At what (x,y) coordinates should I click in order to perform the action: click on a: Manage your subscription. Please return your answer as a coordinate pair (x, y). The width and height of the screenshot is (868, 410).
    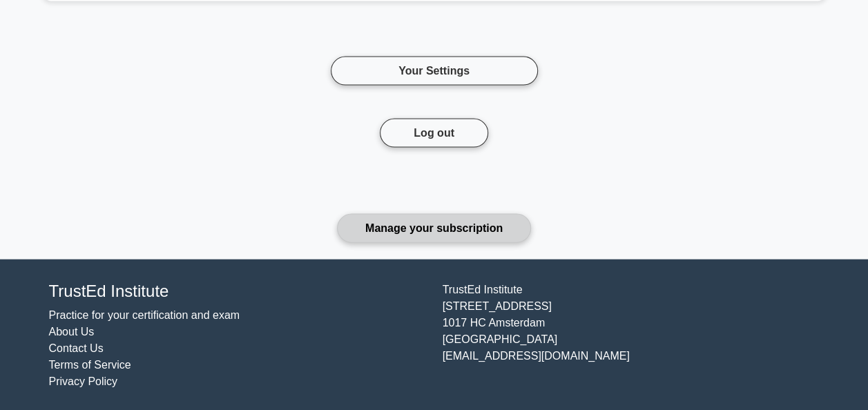
    Looking at the image, I should click on (433, 228).